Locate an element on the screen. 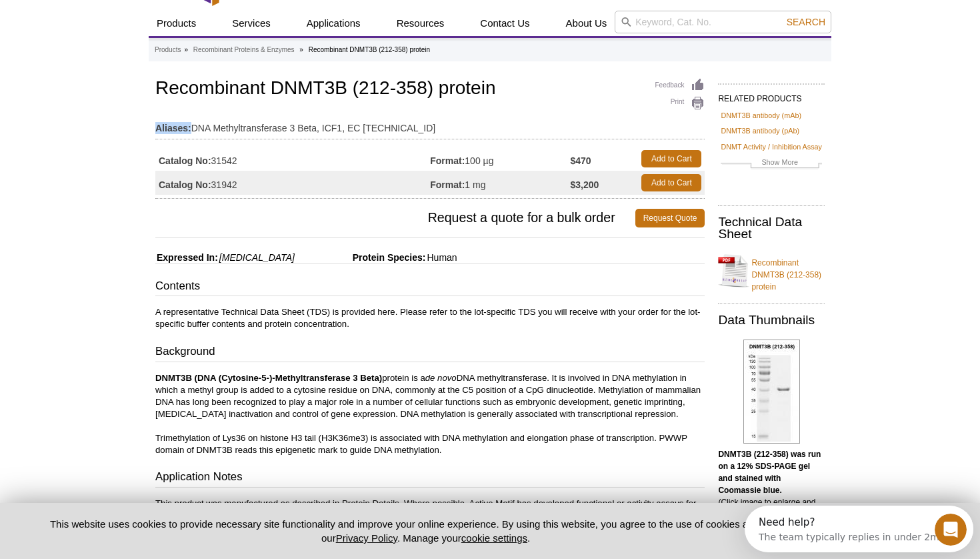 The width and height of the screenshot is (980, 559). a: Recombinant Proteins & Enzymes is located at coordinates (244, 50).